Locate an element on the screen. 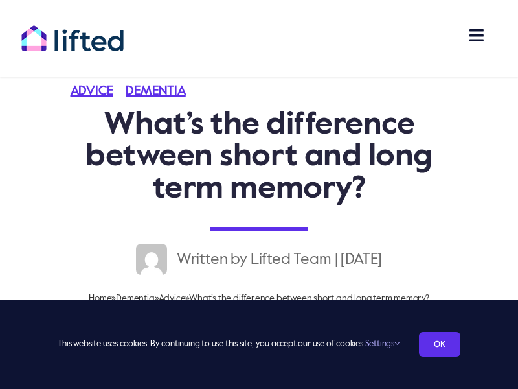 This screenshot has height=389, width=518. h1: What’s the difference between short and long term memory? is located at coordinates (259, 157).